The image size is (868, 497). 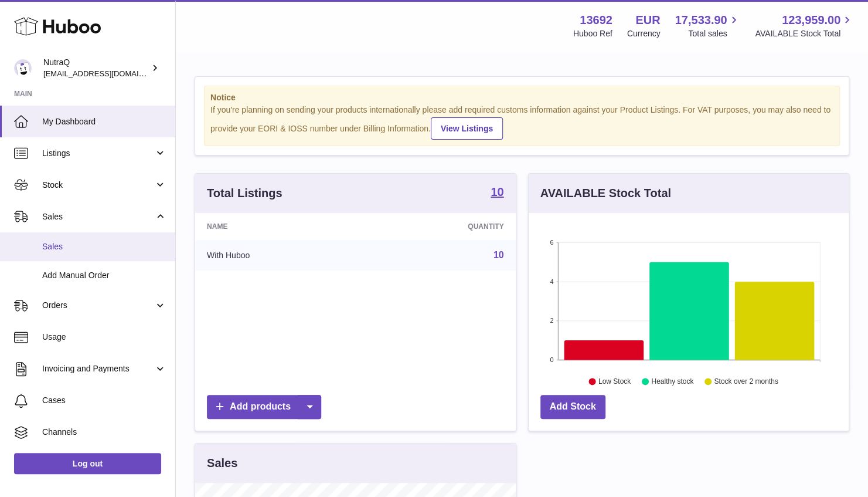 What do you see at coordinates (440, 226) in the screenshot?
I see `th: Quantity` at bounding box center [440, 226].